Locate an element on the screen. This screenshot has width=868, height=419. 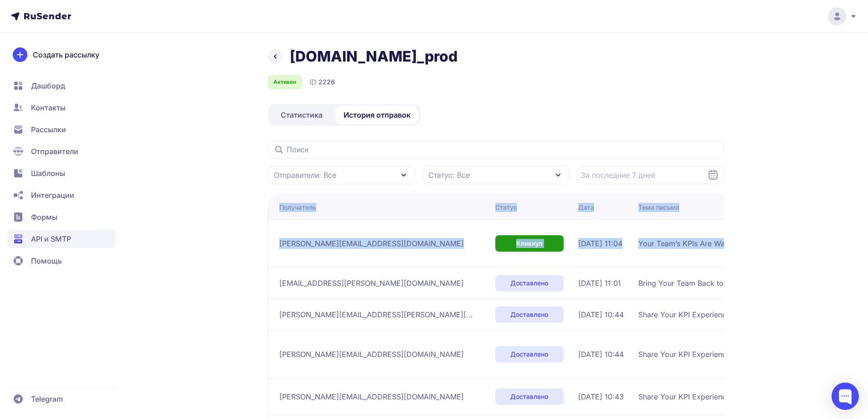
div: Тема письма is located at coordinates (659, 208).